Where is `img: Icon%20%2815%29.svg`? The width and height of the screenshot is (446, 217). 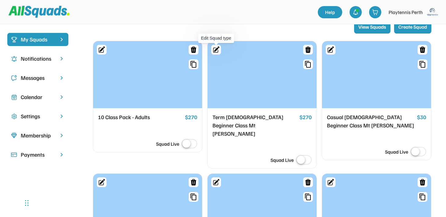
img: Icon%20%2815%29.svg is located at coordinates (14, 155).